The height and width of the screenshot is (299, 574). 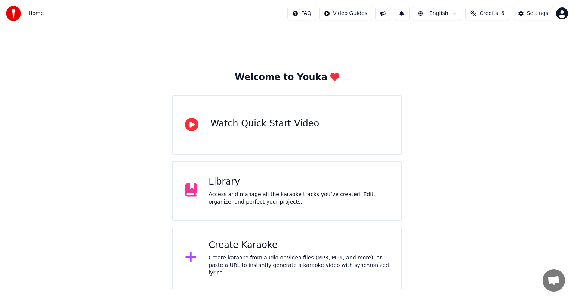 What do you see at coordinates (13, 13) in the screenshot?
I see `img: youka` at bounding box center [13, 13].